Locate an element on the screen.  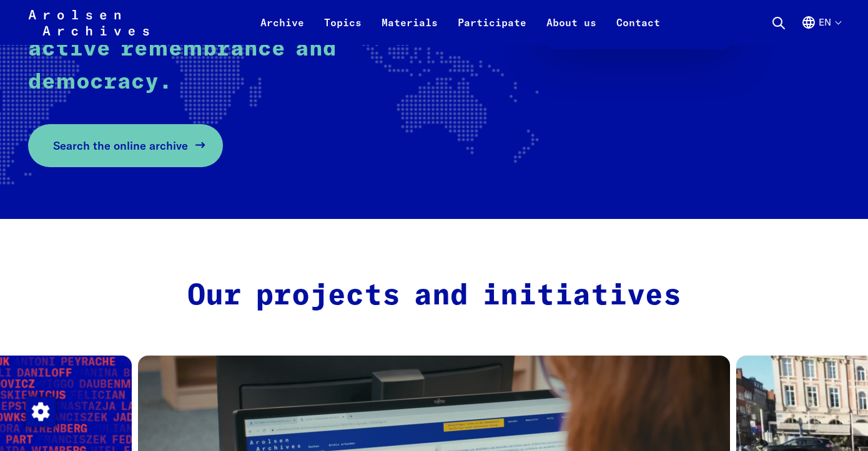
span: Search the online archive is located at coordinates (120, 146).